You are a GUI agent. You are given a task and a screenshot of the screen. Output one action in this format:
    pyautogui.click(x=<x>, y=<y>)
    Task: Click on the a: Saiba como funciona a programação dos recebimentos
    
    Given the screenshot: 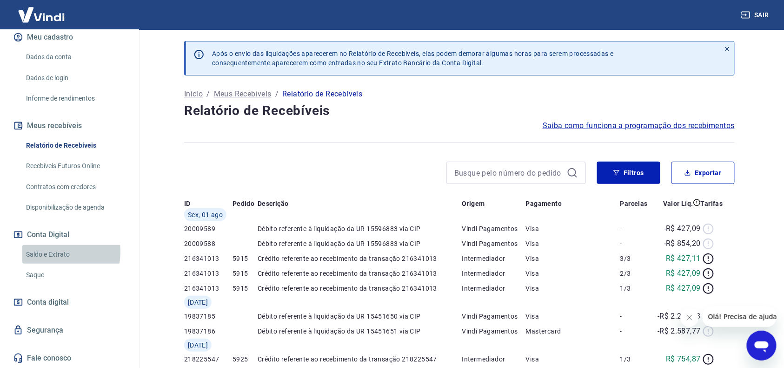 What is the action you would take?
    pyautogui.click(x=639, y=126)
    